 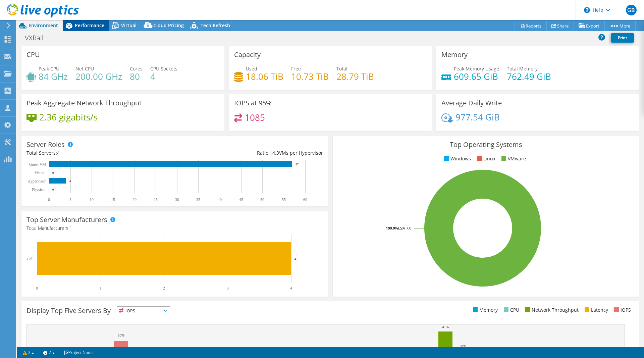 What do you see at coordinates (68, 117) in the screenshot?
I see `h4: 2.36 gigabits/s` at bounding box center [68, 117].